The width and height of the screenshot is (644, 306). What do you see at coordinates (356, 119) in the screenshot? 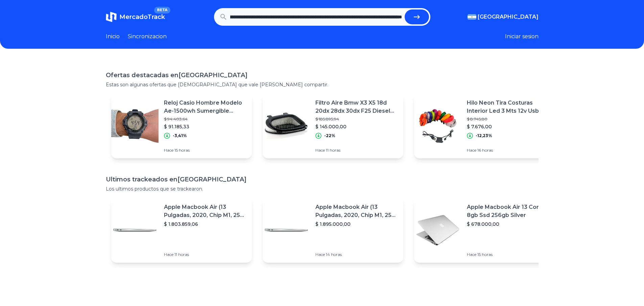
I see `p: $ 185.895,94` at bounding box center [356, 119].